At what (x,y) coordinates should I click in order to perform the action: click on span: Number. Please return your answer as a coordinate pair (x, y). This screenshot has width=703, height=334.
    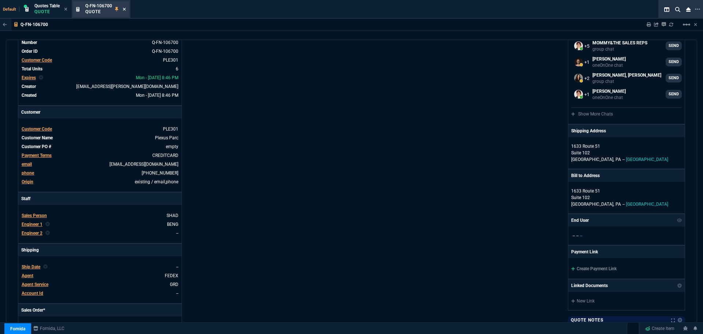
    Looking at the image, I should click on (29, 42).